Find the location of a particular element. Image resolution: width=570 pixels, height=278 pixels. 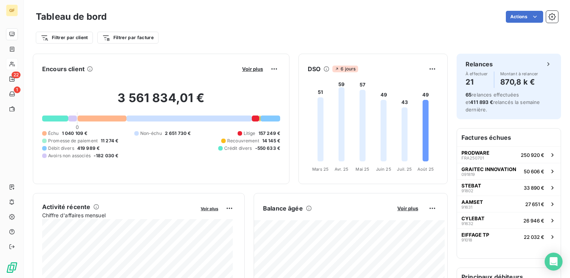

span: Promesse de paiement is located at coordinates (73, 141).